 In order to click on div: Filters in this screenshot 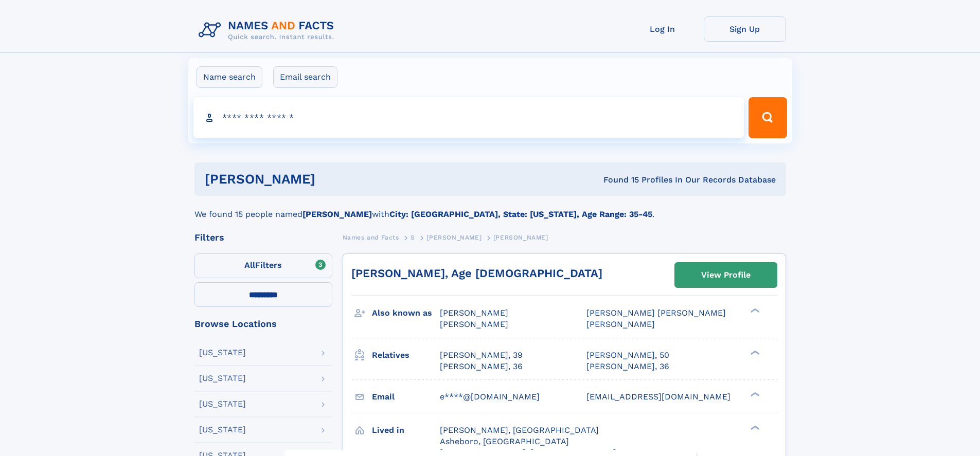, I will do `click(264, 238)`.